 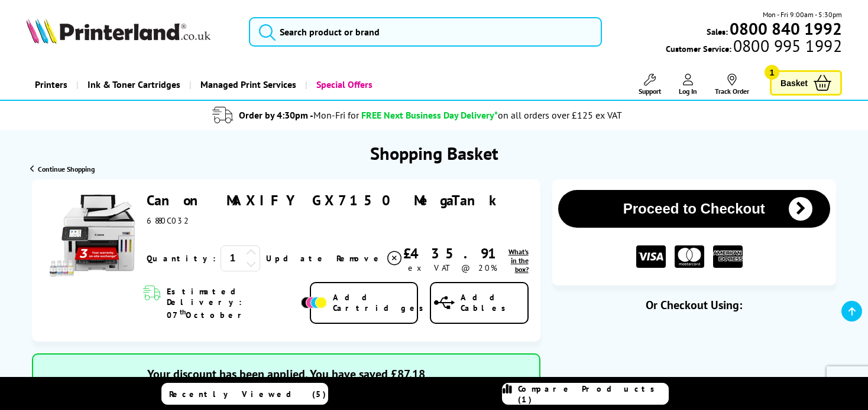 What do you see at coordinates (785, 29) in the screenshot?
I see `b: 0800 840 1992` at bounding box center [785, 29].